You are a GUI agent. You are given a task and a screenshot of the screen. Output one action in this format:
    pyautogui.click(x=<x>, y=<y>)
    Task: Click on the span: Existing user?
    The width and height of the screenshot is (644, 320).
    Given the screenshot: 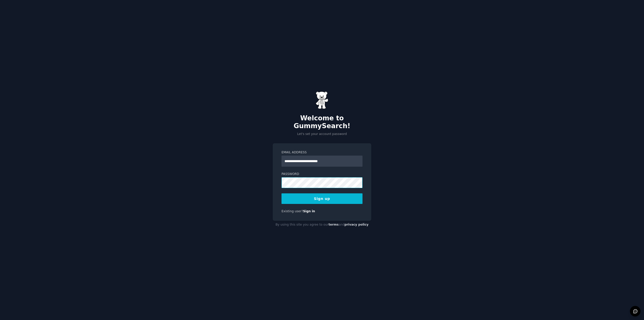 What is the action you would take?
    pyautogui.click(x=292, y=211)
    